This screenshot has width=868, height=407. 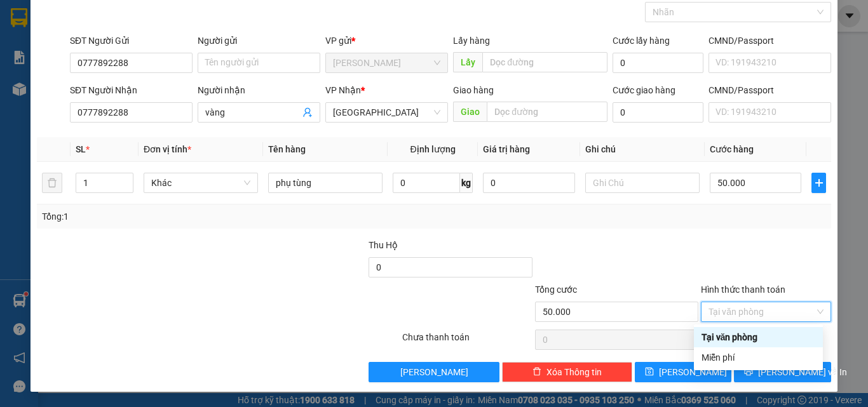 What do you see at coordinates (506, 149) in the screenshot?
I see `span: Giá trị hàng` at bounding box center [506, 149].